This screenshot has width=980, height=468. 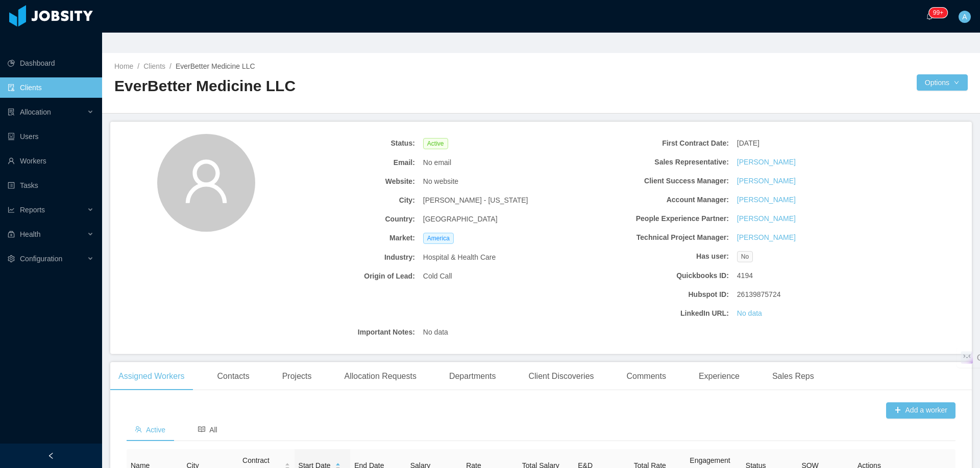 I want to click on span: Health, so click(x=30, y=234).